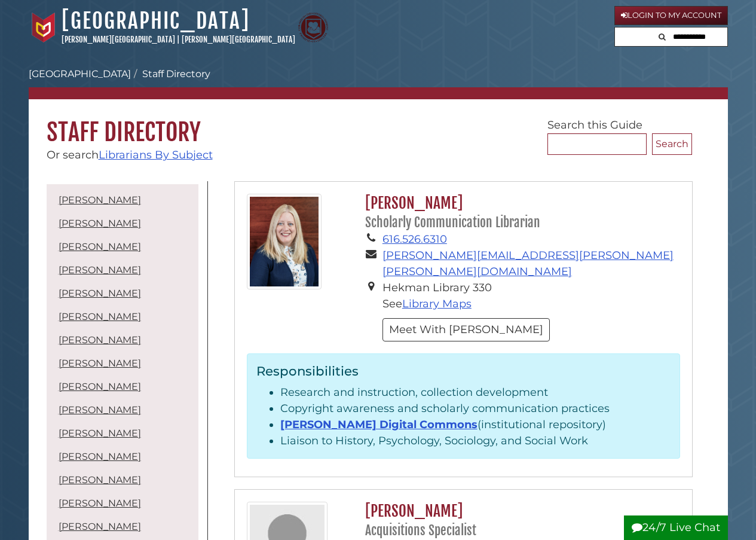  I want to click on a: Login to My Account, so click(671, 15).